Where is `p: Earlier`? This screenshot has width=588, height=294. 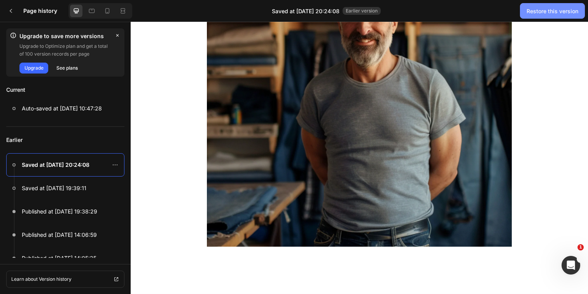 p: Earlier is located at coordinates (65, 140).